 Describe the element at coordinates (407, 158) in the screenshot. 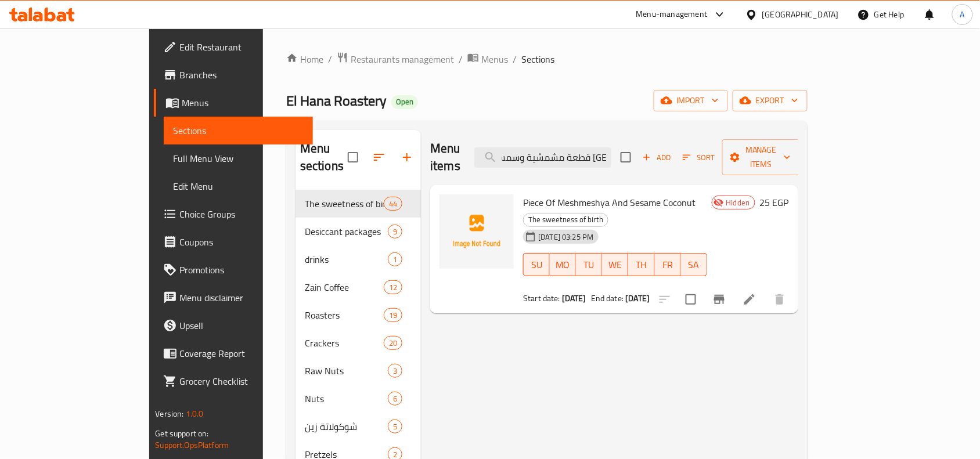

I see `button: Add section` at that location.